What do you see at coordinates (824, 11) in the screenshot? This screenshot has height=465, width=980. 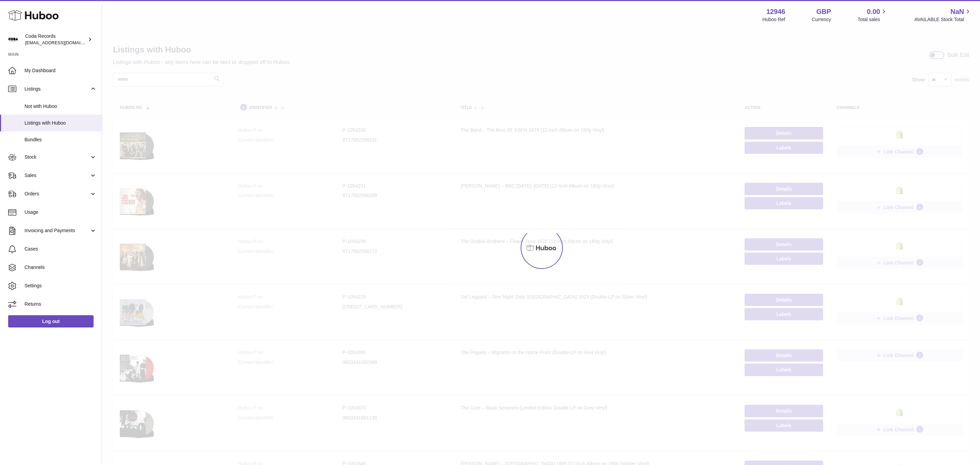 I see `strong: GBP` at bounding box center [824, 11].